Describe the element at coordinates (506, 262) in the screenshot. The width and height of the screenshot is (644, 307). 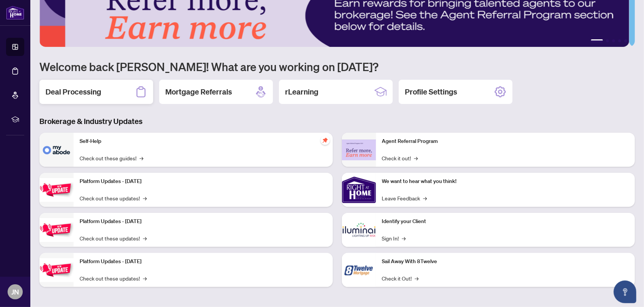
I see `p: Sail Away With 8Twelve` at that location.